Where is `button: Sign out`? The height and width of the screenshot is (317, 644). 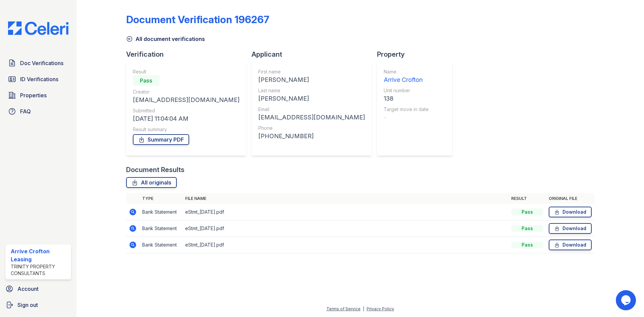 button: Sign out is located at coordinates (38, 305).